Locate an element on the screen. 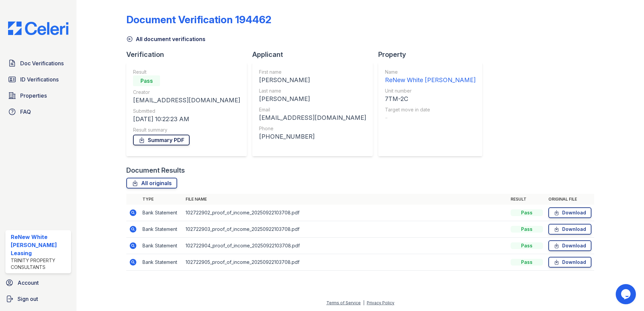 This screenshot has height=311, width=644. div: Unit number is located at coordinates (430, 91).